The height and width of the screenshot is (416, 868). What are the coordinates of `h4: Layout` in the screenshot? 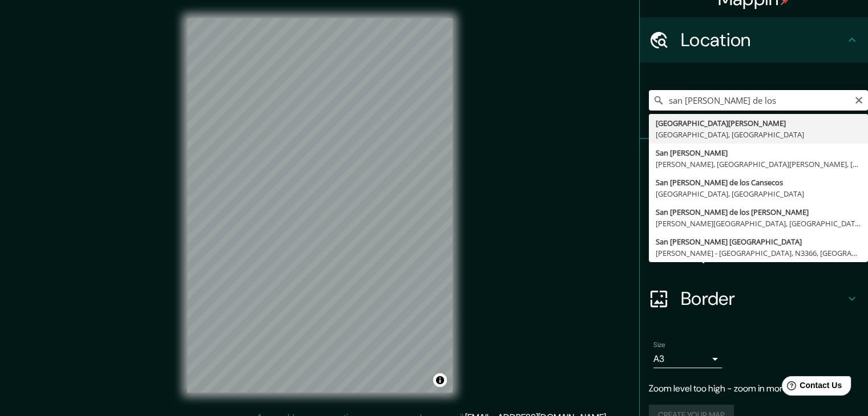 It's located at (763, 253).